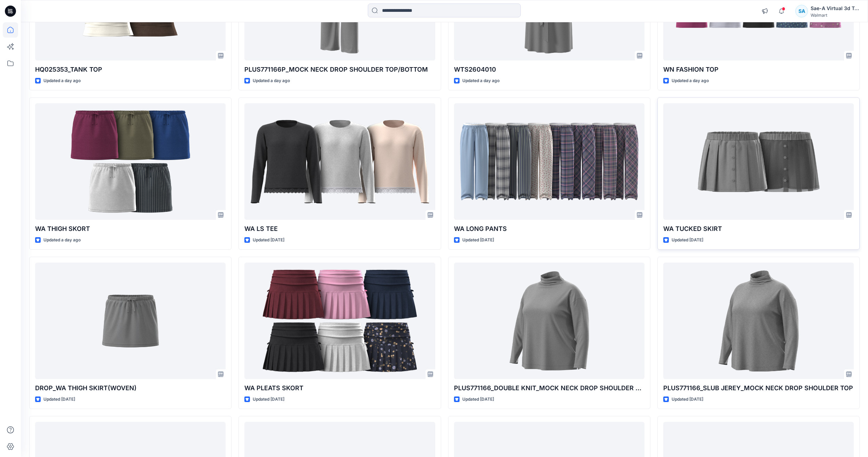 This screenshot has width=868, height=457. What do you see at coordinates (549, 69) in the screenshot?
I see `p: WTS2604010` at bounding box center [549, 69].